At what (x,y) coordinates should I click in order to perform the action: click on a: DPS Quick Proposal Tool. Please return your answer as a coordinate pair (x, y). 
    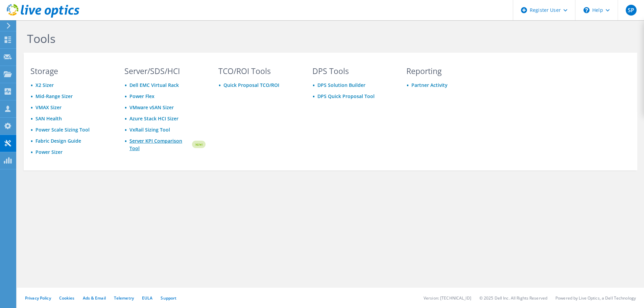
    Looking at the image, I should click on (346, 96).